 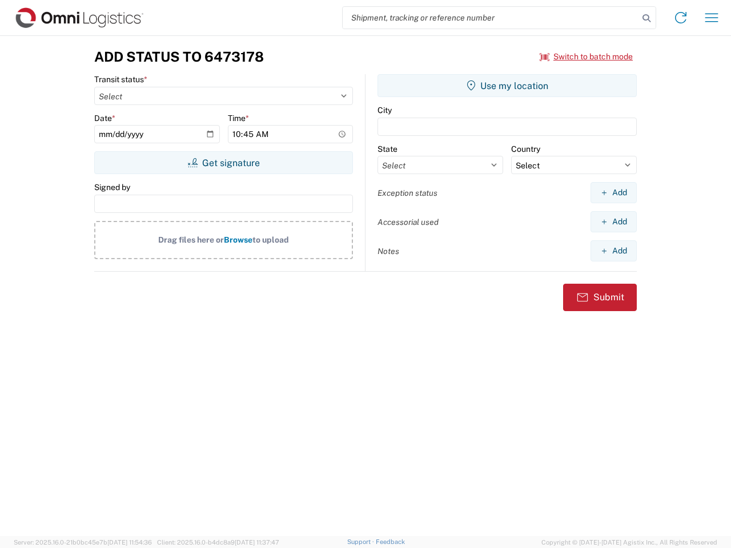 I want to click on h3: Add Status to 6473178, so click(x=179, y=57).